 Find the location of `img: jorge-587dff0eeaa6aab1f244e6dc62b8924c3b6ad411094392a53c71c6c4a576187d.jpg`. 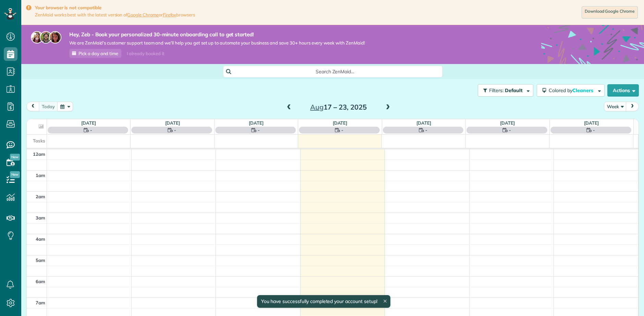

img: jorge-587dff0eeaa6aab1f244e6dc62b8924c3b6ad411094392a53c71c6c4a576187d.jpg is located at coordinates (46, 37).